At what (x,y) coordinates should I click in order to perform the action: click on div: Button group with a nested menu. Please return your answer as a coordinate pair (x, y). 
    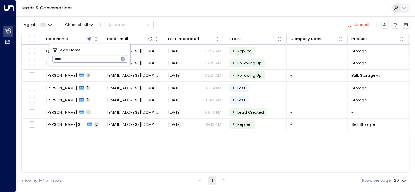
    Looking at the image, I should click on (129, 25).